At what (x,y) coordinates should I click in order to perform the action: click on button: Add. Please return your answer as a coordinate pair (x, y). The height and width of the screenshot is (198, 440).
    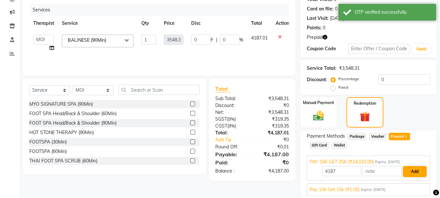
    Looking at the image, I should click on (415, 171).